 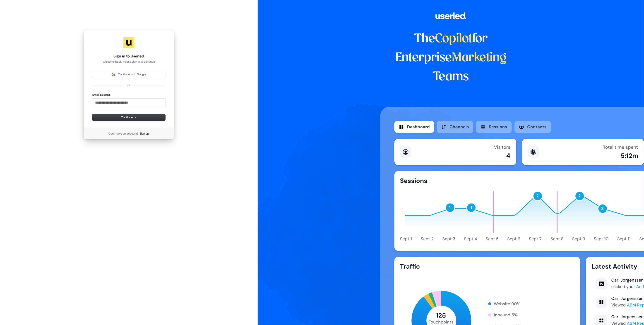 What do you see at coordinates (129, 75) in the screenshot?
I see `button: Sign in with GoogleContinue with Google` at bounding box center [129, 75].